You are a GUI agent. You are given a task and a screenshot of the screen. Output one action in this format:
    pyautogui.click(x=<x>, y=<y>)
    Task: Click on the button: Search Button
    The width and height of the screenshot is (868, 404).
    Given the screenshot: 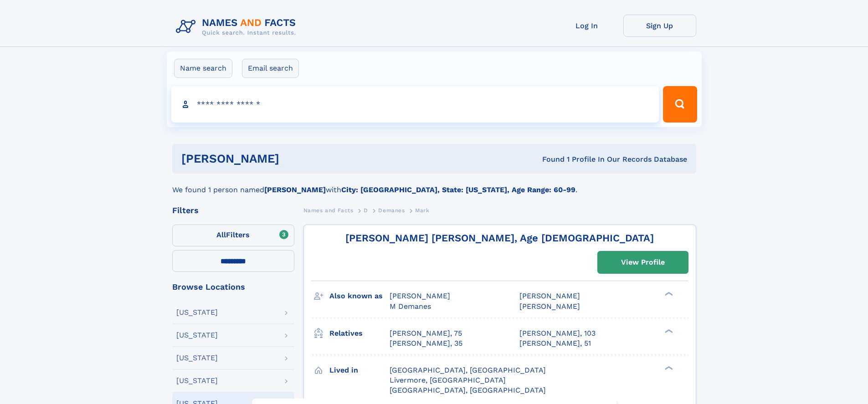 What is the action you would take?
    pyautogui.click(x=680, y=104)
    